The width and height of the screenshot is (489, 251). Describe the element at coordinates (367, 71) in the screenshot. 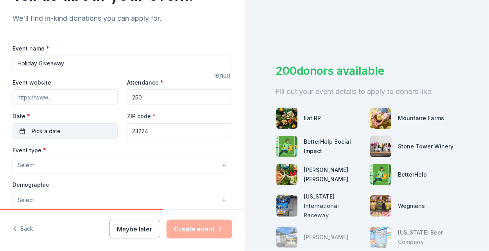

I see `div: 200 donors available` at that location.